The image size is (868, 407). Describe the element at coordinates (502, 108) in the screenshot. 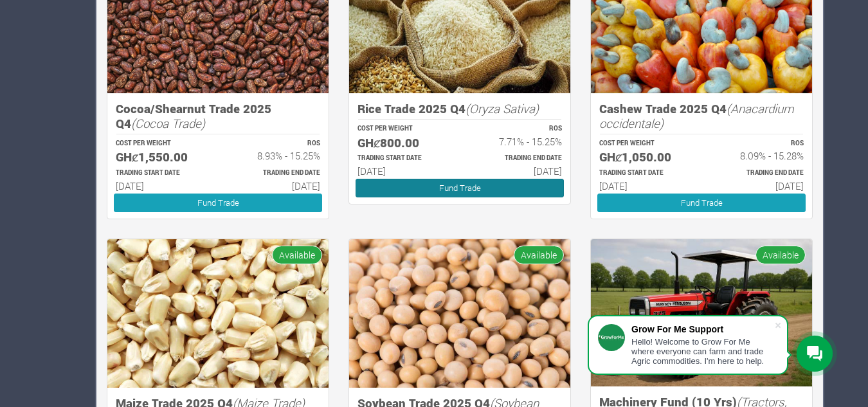

I see `i: (Oryza Sativa)` at that location.